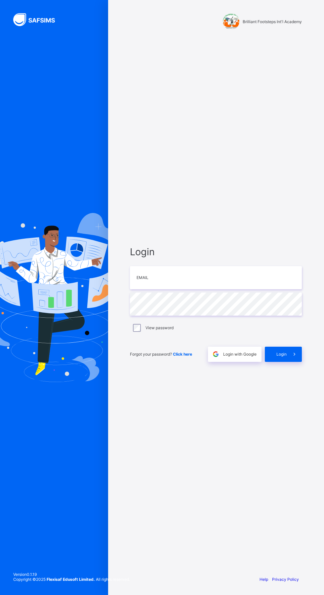  I want to click on span: Brilliant Footsteps Int'l Academy, so click(272, 21).